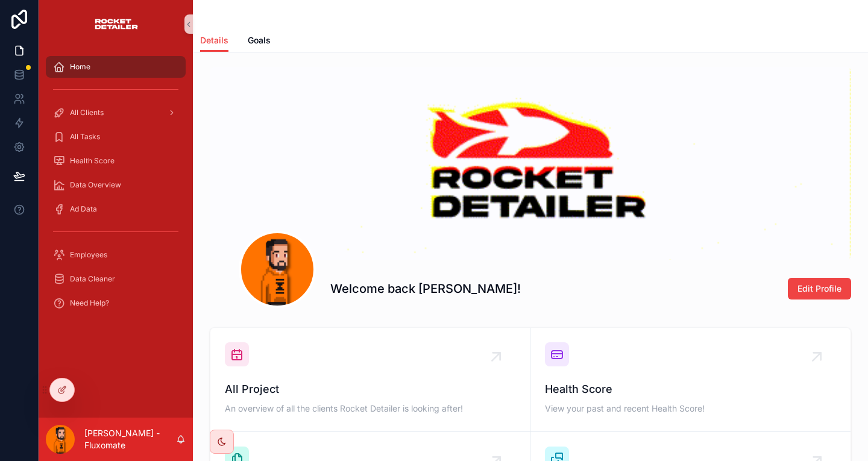 The width and height of the screenshot is (868, 461). I want to click on span: Data Overview, so click(95, 185).